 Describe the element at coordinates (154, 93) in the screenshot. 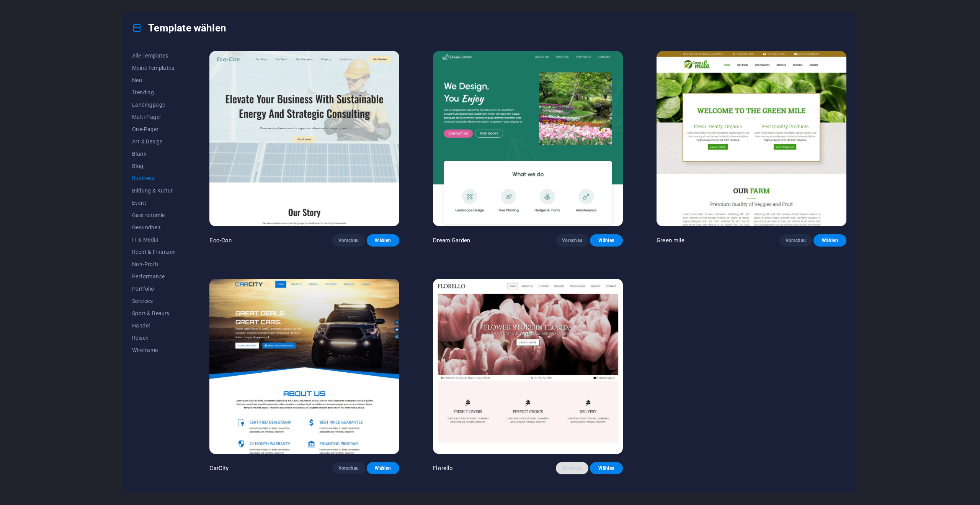

I see `span: Trending` at that location.